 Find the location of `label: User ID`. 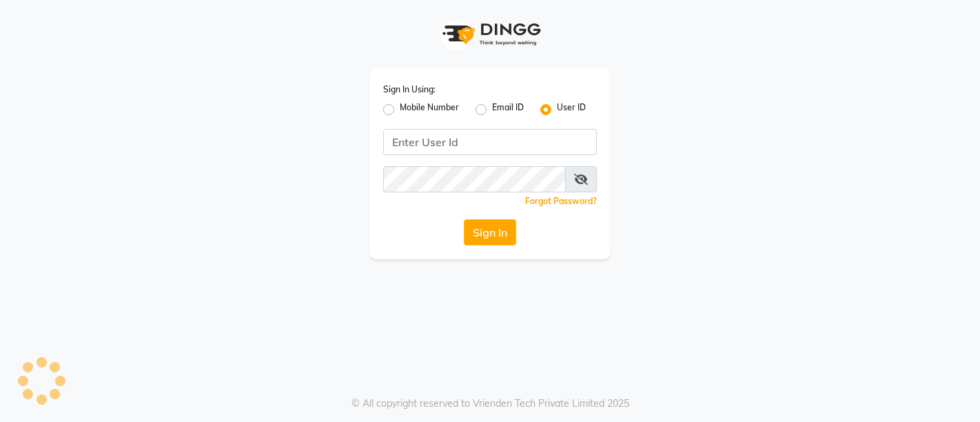

label: User ID is located at coordinates (572, 109).